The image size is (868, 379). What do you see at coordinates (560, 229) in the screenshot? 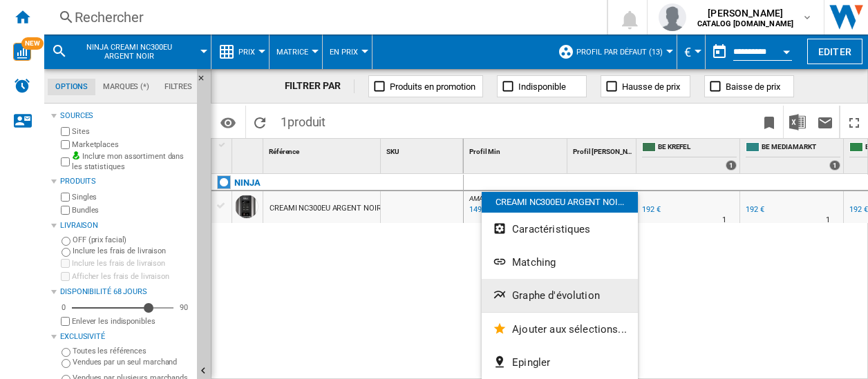
I see `button: Caractéristiques` at bounding box center [560, 229].